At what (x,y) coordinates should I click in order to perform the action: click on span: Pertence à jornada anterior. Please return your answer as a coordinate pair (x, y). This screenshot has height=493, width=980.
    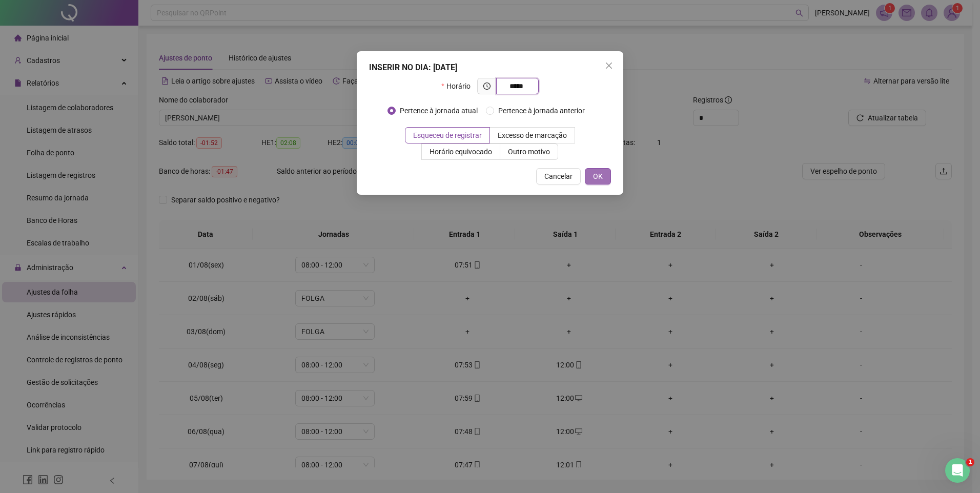
    Looking at the image, I should click on (541, 110).